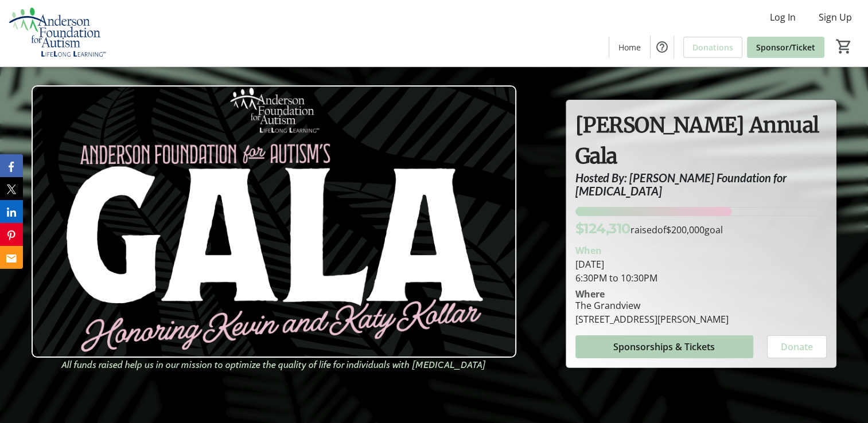 This screenshot has width=868, height=423. I want to click on div: The Grandview, so click(652, 306).